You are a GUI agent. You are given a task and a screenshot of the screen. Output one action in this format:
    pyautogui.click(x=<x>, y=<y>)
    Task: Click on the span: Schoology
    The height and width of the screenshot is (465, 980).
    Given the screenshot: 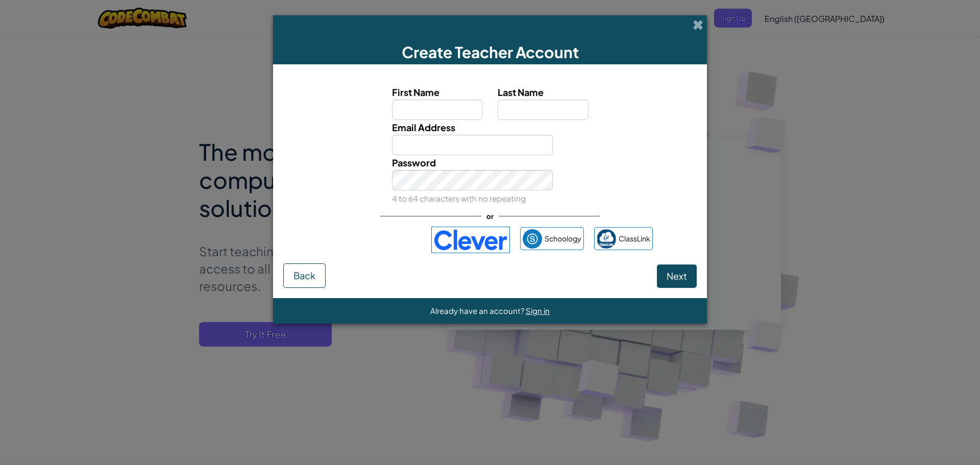 What is the action you would take?
    pyautogui.click(x=563, y=239)
    